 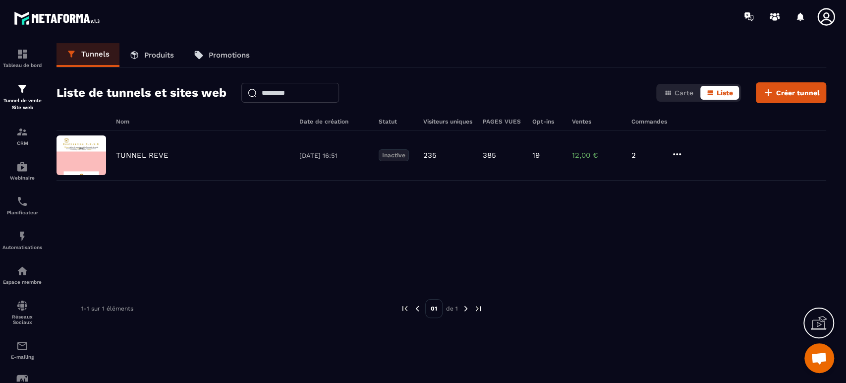 I want to click on p: TUNNEL REVE, so click(x=142, y=155).